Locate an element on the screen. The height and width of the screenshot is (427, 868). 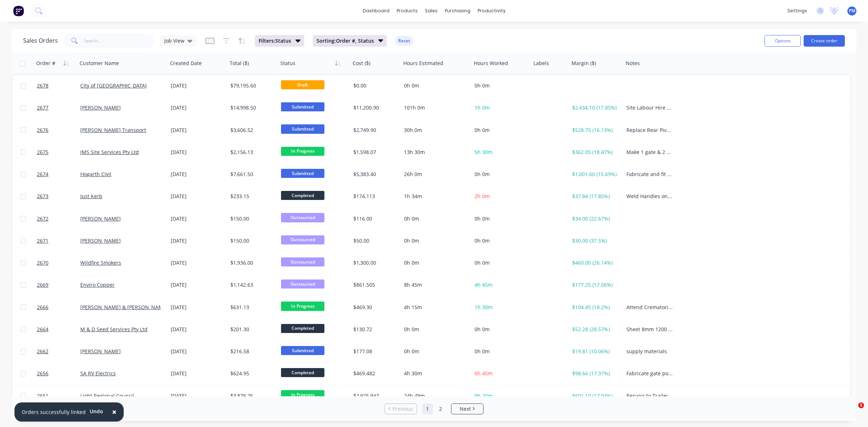
div: $2,434.10 (17.85%) is located at coordinates (595, 108).